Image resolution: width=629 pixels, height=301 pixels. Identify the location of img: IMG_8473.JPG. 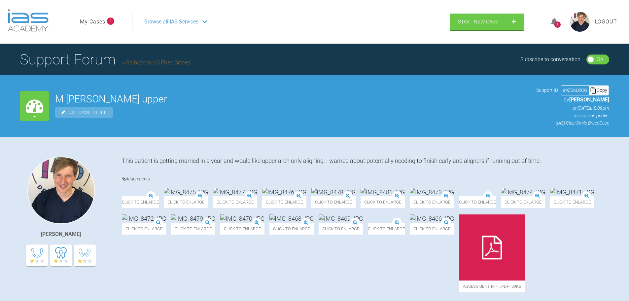
(432, 192).